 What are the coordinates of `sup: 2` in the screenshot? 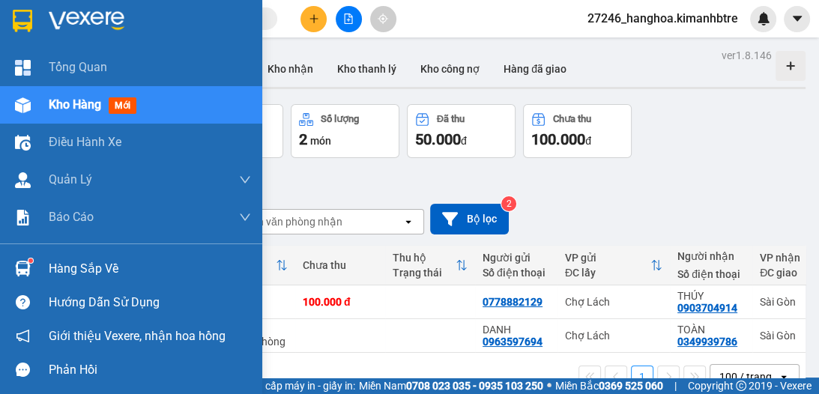 It's located at (509, 204).